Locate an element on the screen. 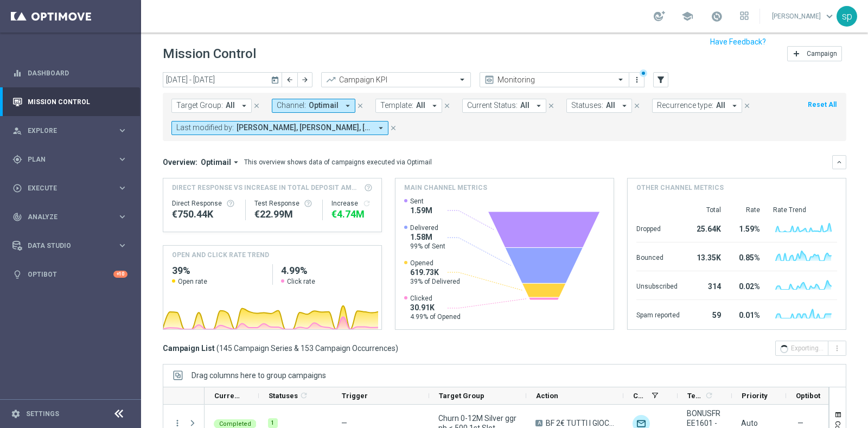 Image resolution: width=868 pixels, height=428 pixels. span: Auto is located at coordinates (749, 423).